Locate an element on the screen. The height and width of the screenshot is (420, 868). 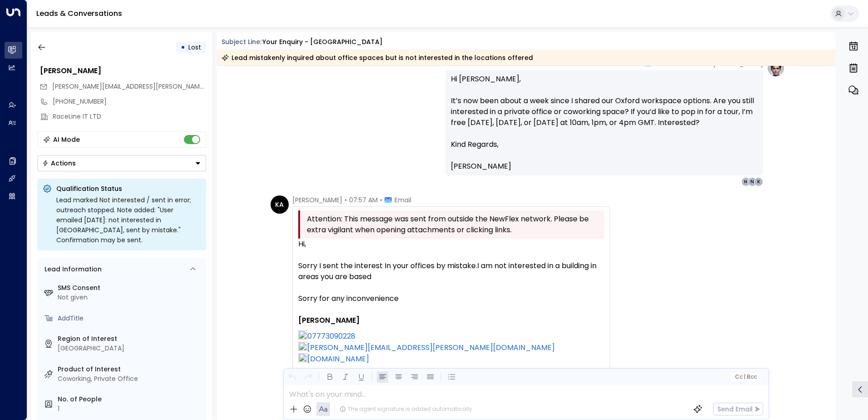
button: Cc|Bcc is located at coordinates (746, 377).